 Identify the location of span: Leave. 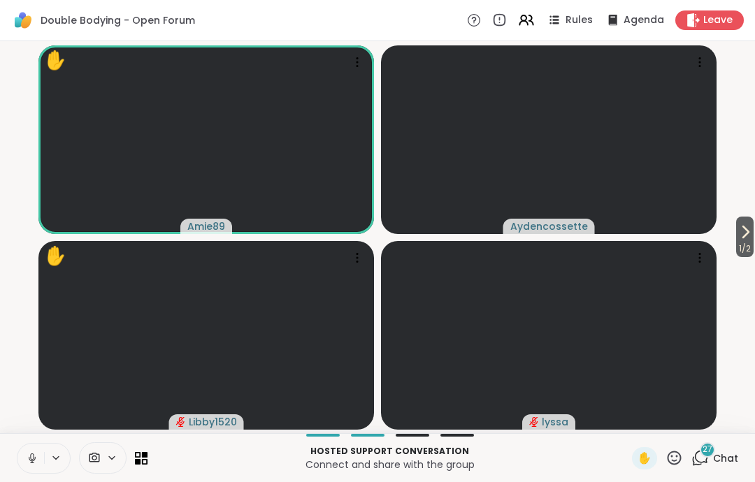
(718, 20).